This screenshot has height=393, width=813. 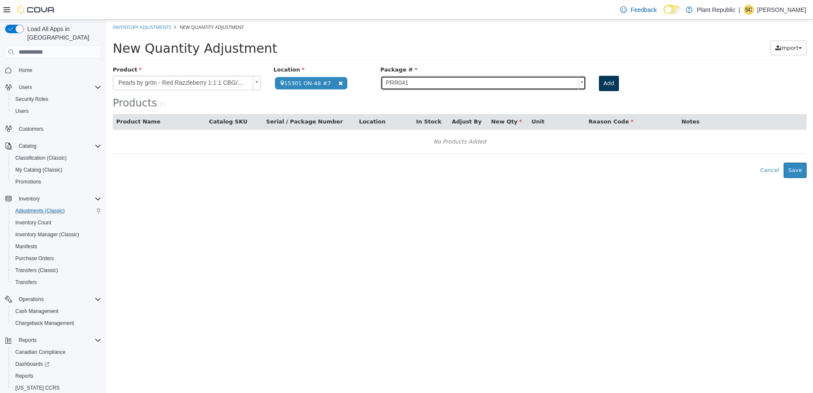 I want to click on a: My Catalog (Classic), so click(x=39, y=170).